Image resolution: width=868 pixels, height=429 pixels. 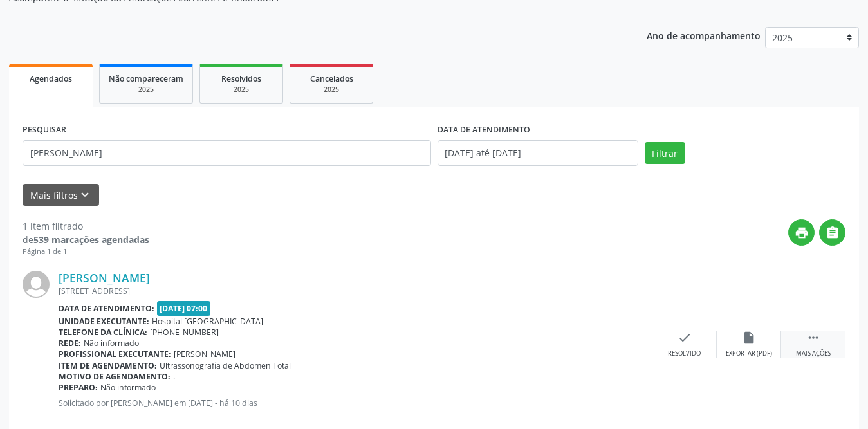 I want to click on button: Mais filtroskeyboard_arrow_down, so click(x=61, y=195).